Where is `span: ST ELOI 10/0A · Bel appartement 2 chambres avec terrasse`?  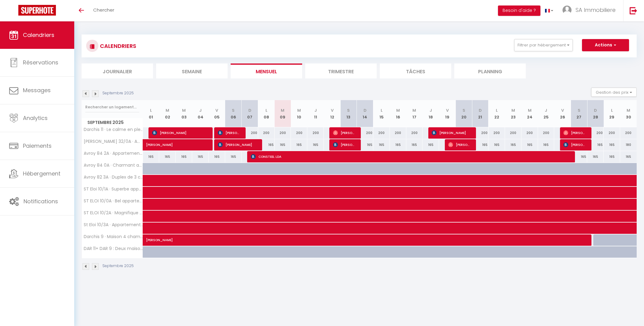
span: ST ELOI 10/0A · Bel appartement 2 chambres avec terrasse is located at coordinates (114, 201).